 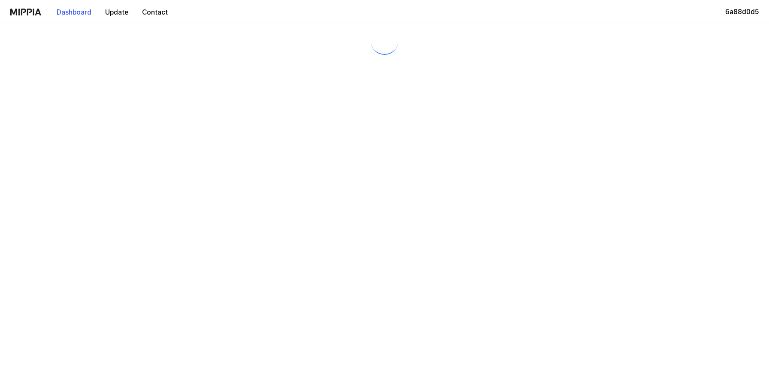 I want to click on img: logo, so click(x=26, y=12).